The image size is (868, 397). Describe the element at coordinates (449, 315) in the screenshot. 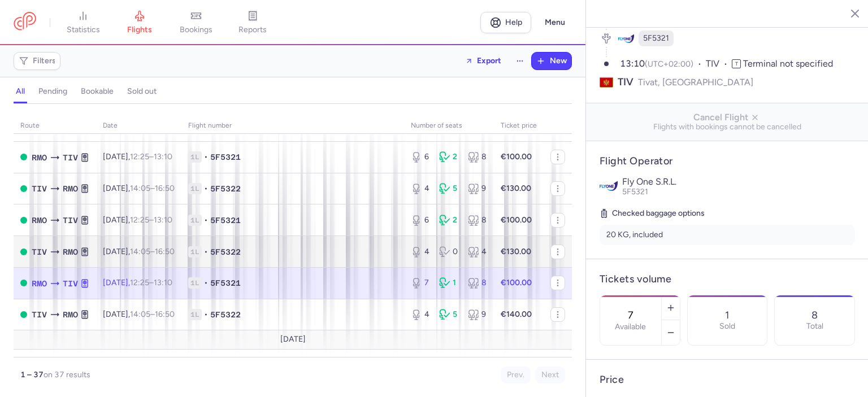

I see `div: 5` at that location.